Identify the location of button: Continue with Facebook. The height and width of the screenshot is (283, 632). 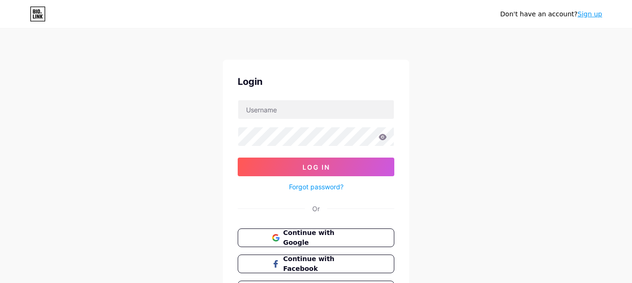
(316, 264).